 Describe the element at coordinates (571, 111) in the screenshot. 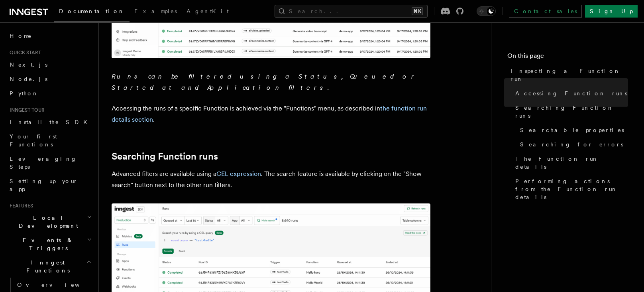

I see `span: Searching Function runs` at that location.